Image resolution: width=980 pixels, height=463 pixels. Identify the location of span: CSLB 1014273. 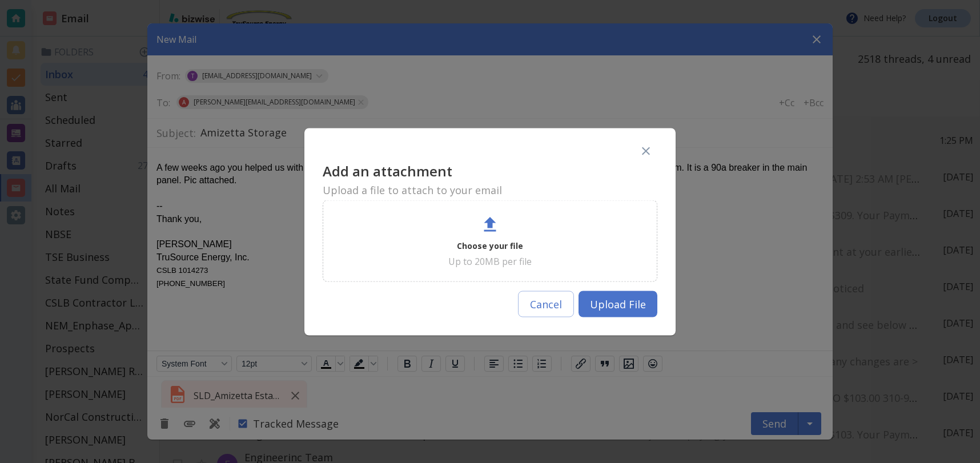
(34, 122).